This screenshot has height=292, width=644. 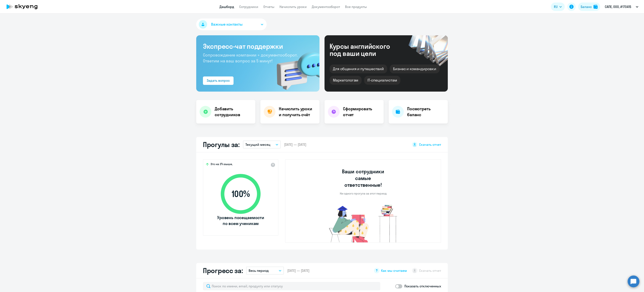 What do you see at coordinates (258, 145) in the screenshot?
I see `p: Текущий месяц` at bounding box center [258, 145].